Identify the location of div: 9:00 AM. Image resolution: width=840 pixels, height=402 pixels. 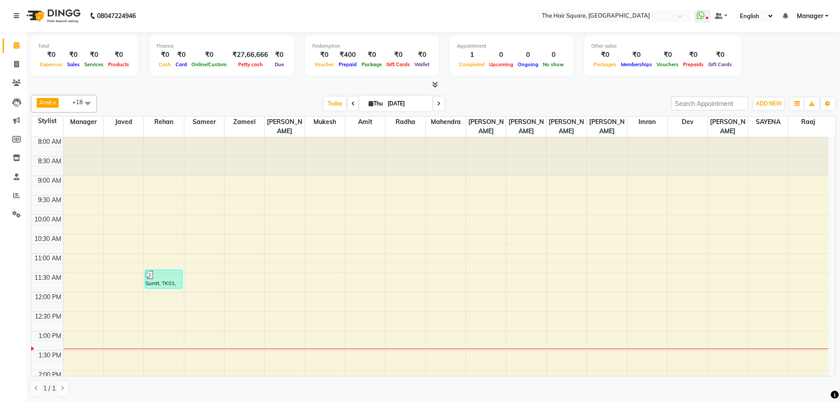
(49, 180).